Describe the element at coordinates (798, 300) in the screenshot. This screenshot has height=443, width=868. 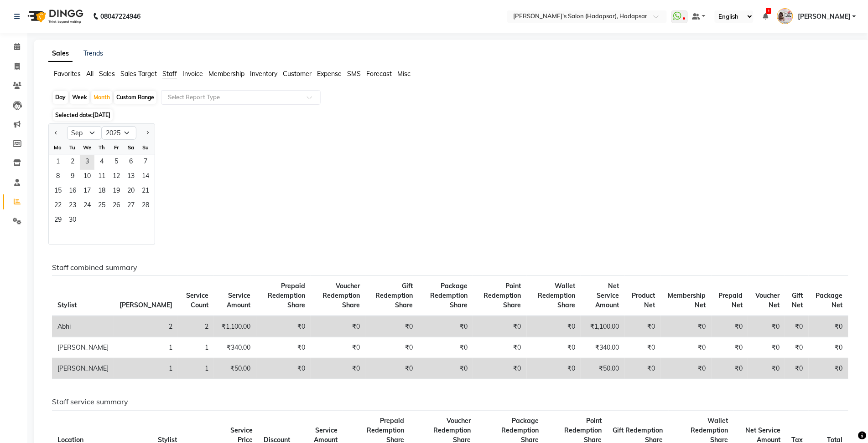
I see `span: Gift Net` at that location.